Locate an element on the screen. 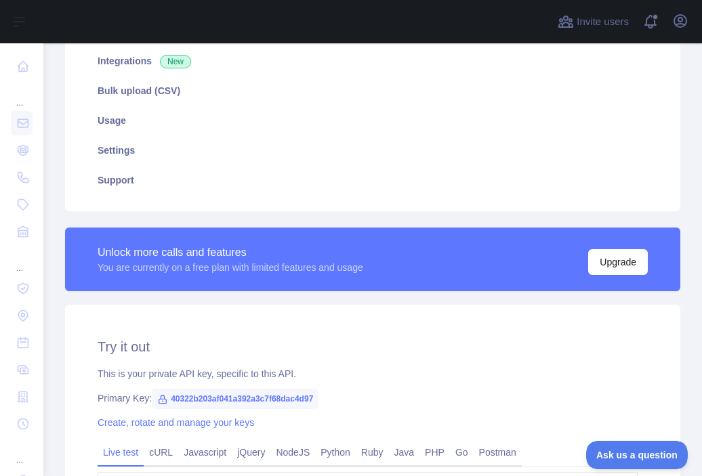 Image resolution: width=702 pixels, height=476 pixels. button: Invite users is located at coordinates (593, 22).